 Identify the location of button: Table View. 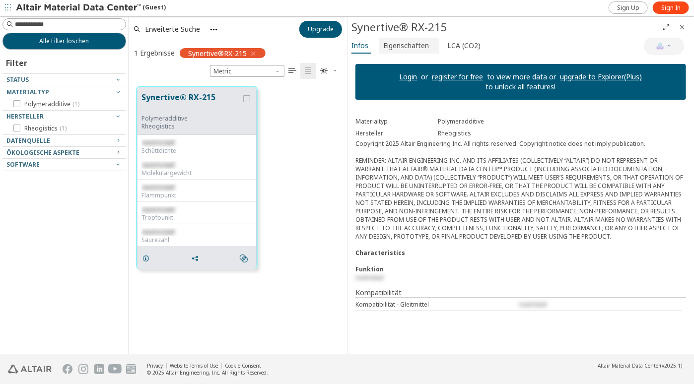
(293, 71).